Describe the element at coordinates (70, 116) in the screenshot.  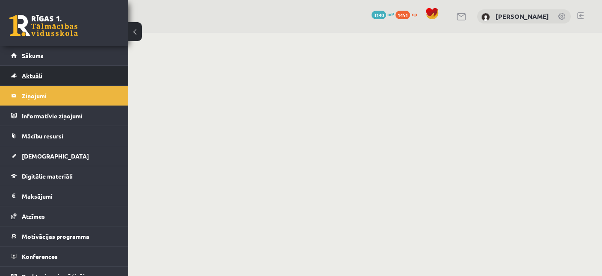
I see `legend: Informatīvie ziņojumi` at that location.